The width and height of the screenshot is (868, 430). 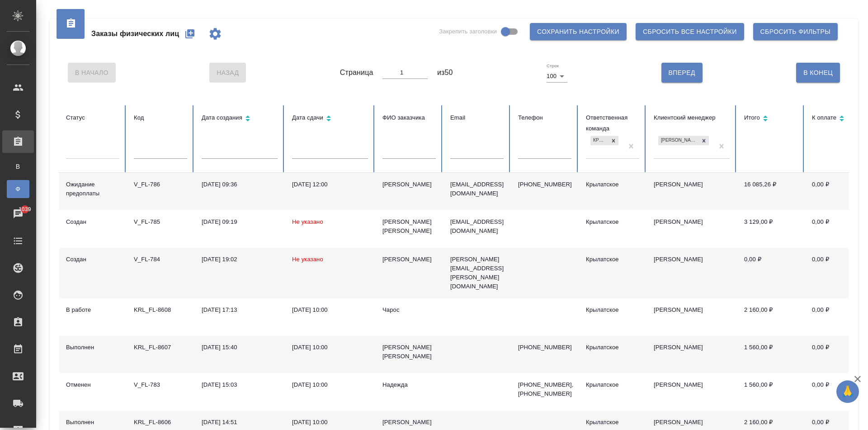 What do you see at coordinates (161, 310) in the screenshot?
I see `div: KRL_FL-8608` at bounding box center [161, 310].